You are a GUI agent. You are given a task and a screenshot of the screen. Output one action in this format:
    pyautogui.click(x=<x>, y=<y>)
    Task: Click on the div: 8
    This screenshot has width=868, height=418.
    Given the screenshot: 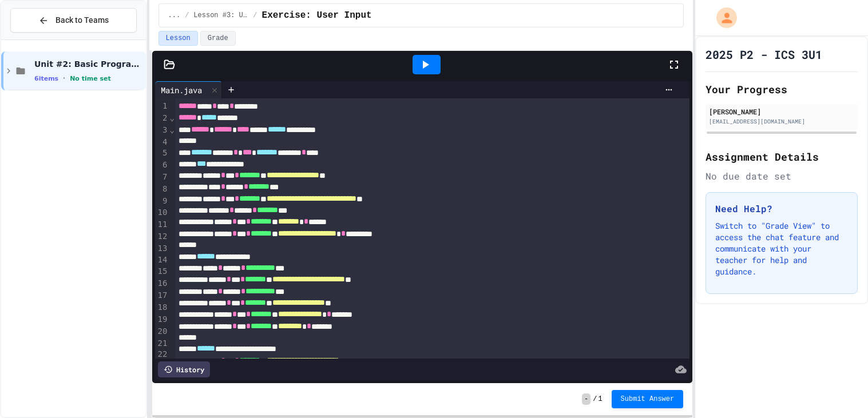 What is the action you would take?
    pyautogui.click(x=162, y=189)
    